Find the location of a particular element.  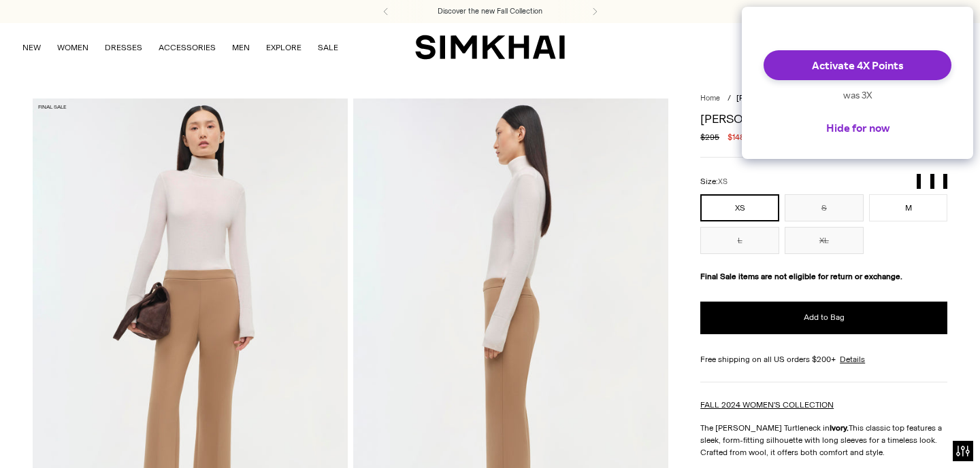

a: SALE is located at coordinates (328, 48).